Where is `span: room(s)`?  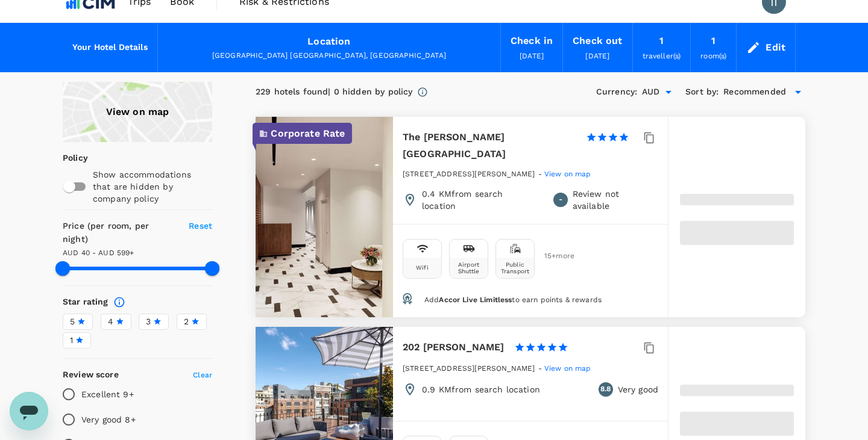 span: room(s) is located at coordinates (713, 56).